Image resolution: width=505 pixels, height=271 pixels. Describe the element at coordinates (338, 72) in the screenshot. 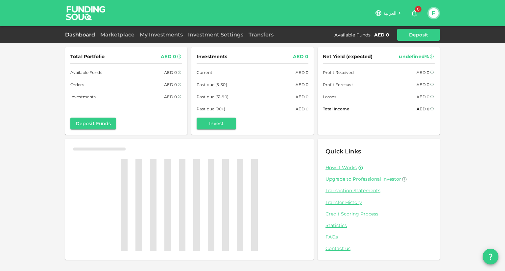

I see `span: Profit Received` at that location.